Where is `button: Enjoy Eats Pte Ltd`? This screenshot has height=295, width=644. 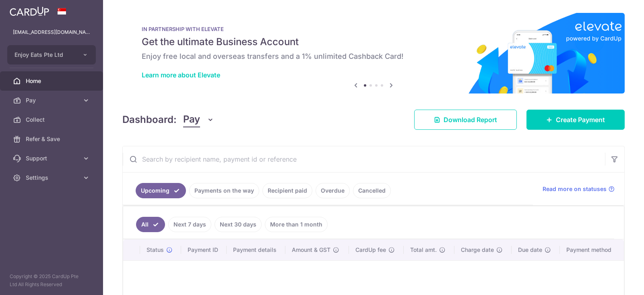
button: Enjoy Eats Pte Ltd is located at coordinates (51, 55).